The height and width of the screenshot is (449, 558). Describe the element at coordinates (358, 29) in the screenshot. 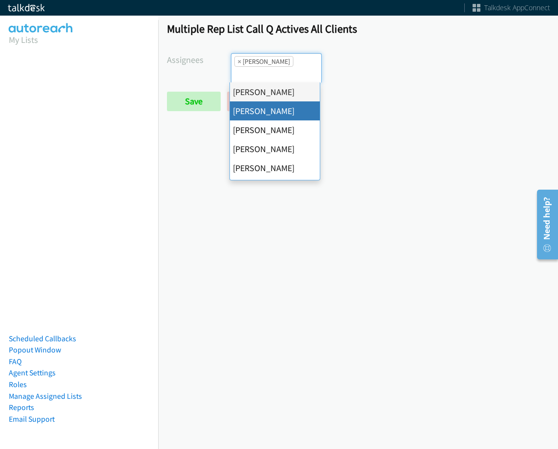

I see `h1: Multiple Rep List Call Q Actives All Clients` at that location.